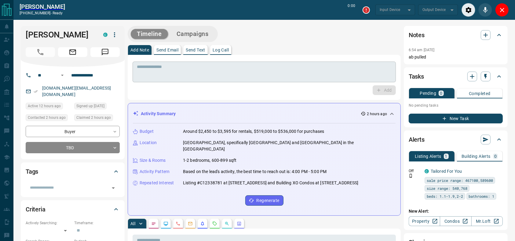 This screenshot has width=515, height=241. Describe the element at coordinates (455, 35) in the screenshot. I see `div: Notes` at that location.